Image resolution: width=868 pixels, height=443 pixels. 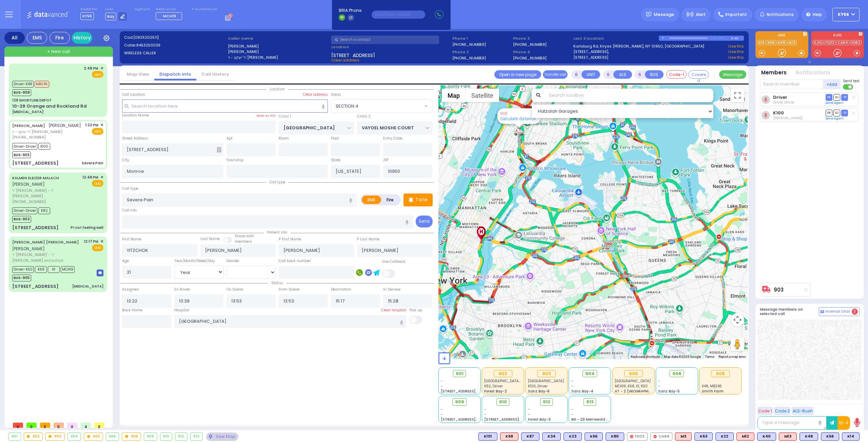 What do you see at coordinates (347, 107) in the screenshot?
I see `span: SECTION 4` at bounding box center [347, 107].